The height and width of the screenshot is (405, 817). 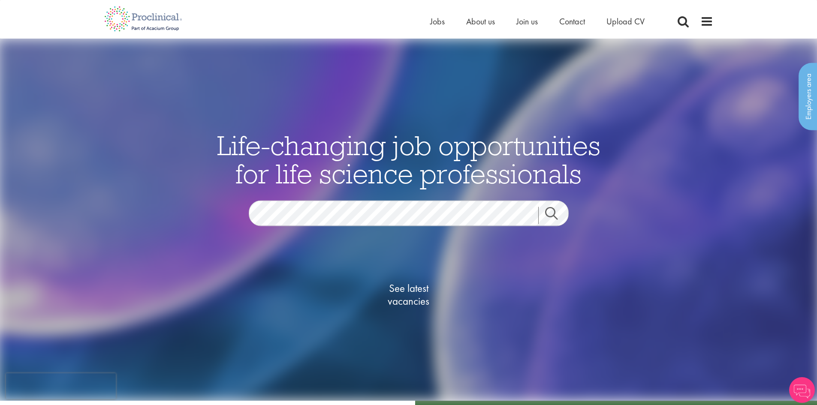 I want to click on img: Chatbot, so click(x=802, y=390).